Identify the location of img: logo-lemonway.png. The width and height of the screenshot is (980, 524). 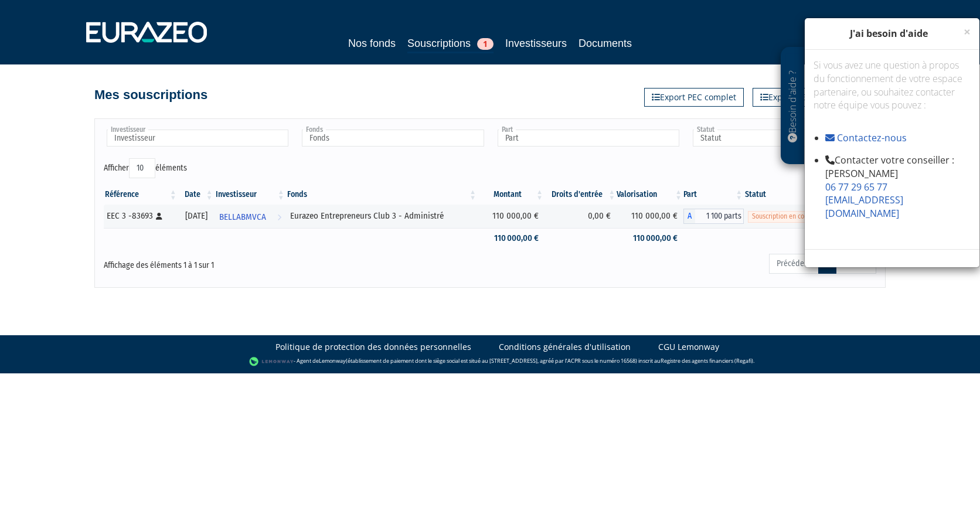
(271, 362).